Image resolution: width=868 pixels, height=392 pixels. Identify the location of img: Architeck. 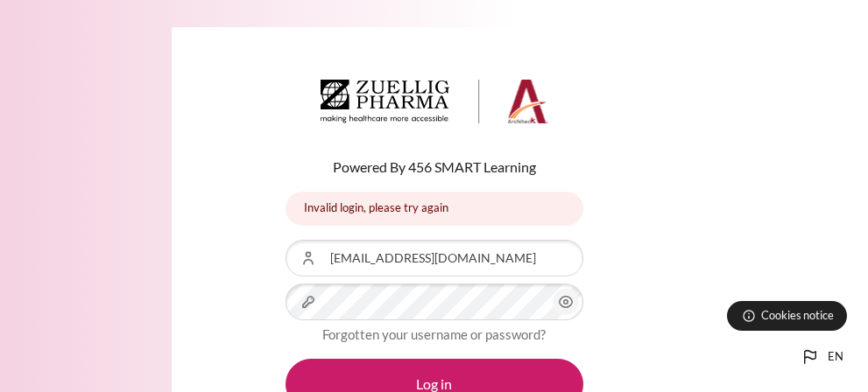
(434, 101).